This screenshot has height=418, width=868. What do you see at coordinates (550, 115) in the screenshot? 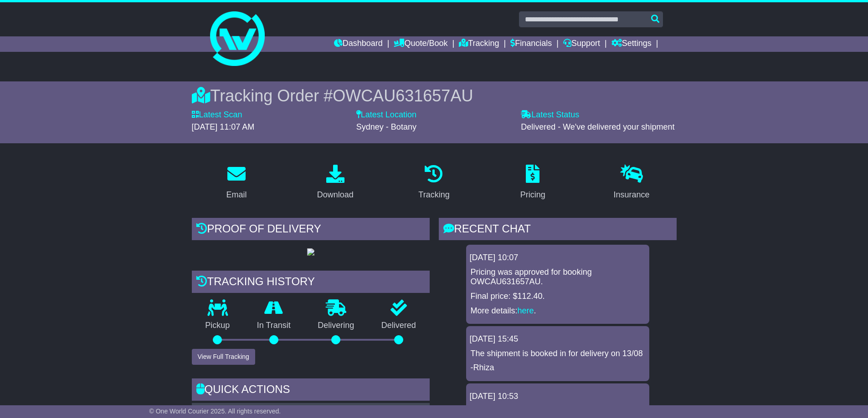
I see `label: Latest Status` at bounding box center [550, 115].